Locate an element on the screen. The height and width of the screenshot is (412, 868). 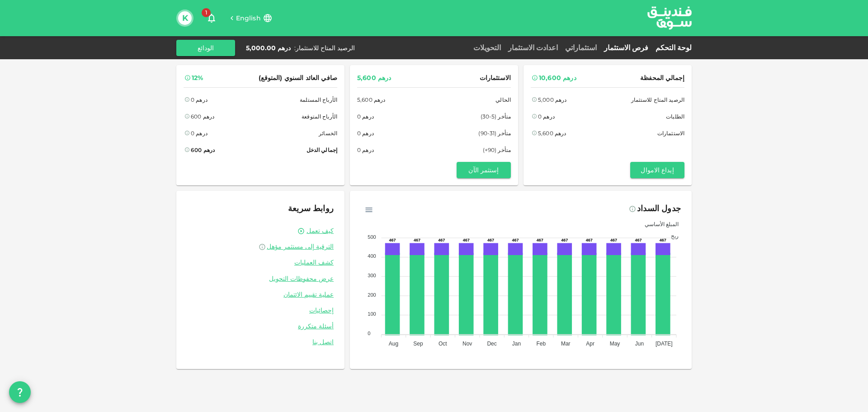
span: روابط سريعة is located at coordinates (311, 209).